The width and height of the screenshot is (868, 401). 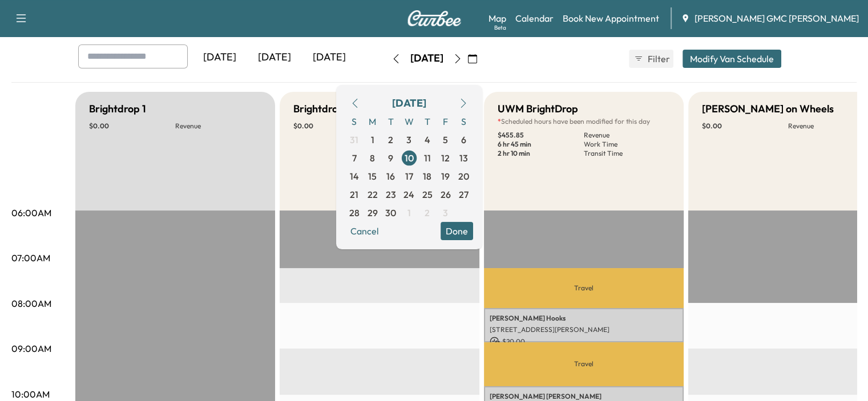 What do you see at coordinates (446, 194) in the screenshot?
I see `span: 26` at bounding box center [446, 194].